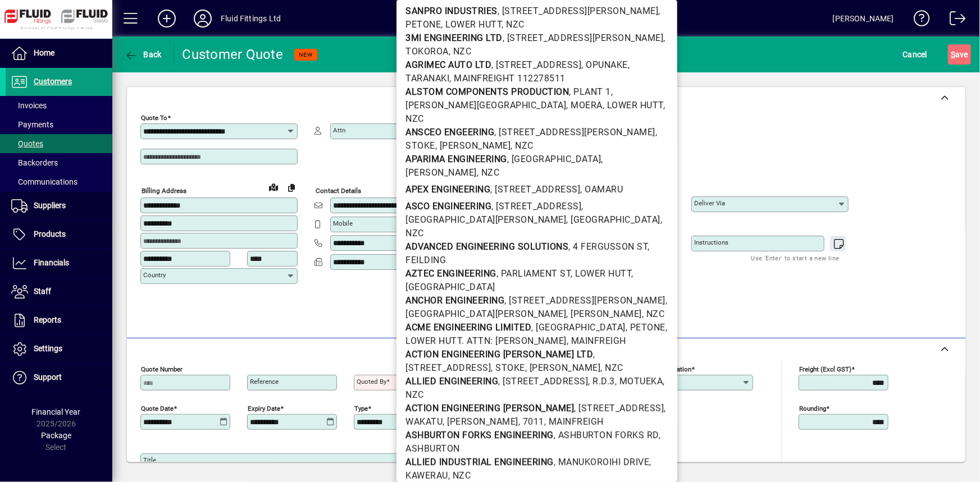 Image resolution: width=980 pixels, height=482 pixels. What do you see at coordinates (479, 462) in the screenshot?
I see `b: ALLIED INDUSTRIAL ENGINEERING` at bounding box center [479, 462].